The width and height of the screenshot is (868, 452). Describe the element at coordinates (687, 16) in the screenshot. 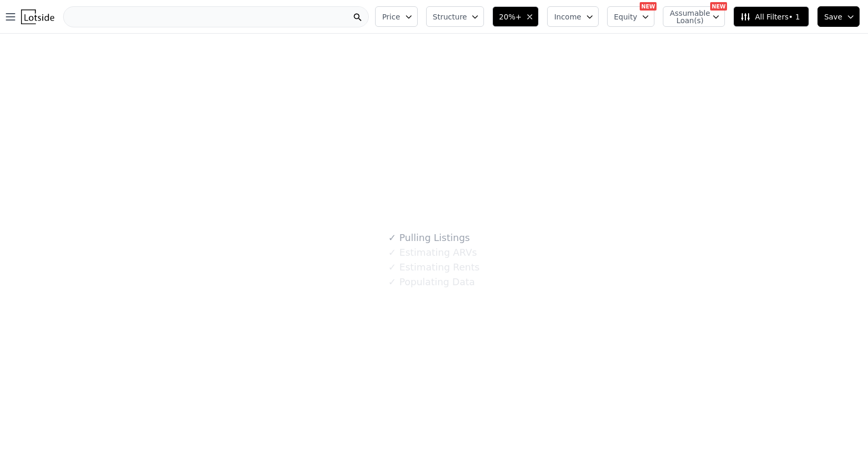

I see `span: Assumable Loan(s)` at that location.